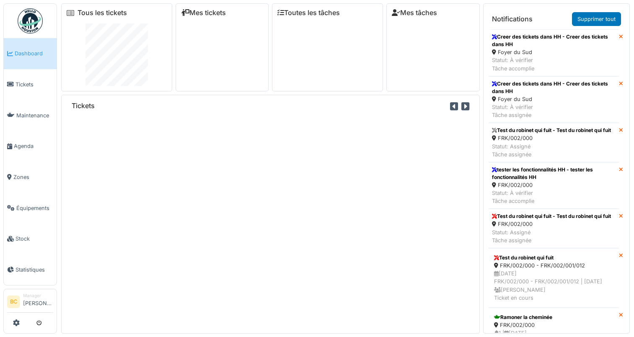  What do you see at coordinates (596, 19) in the screenshot?
I see `a: Supprimer tout` at bounding box center [596, 19].